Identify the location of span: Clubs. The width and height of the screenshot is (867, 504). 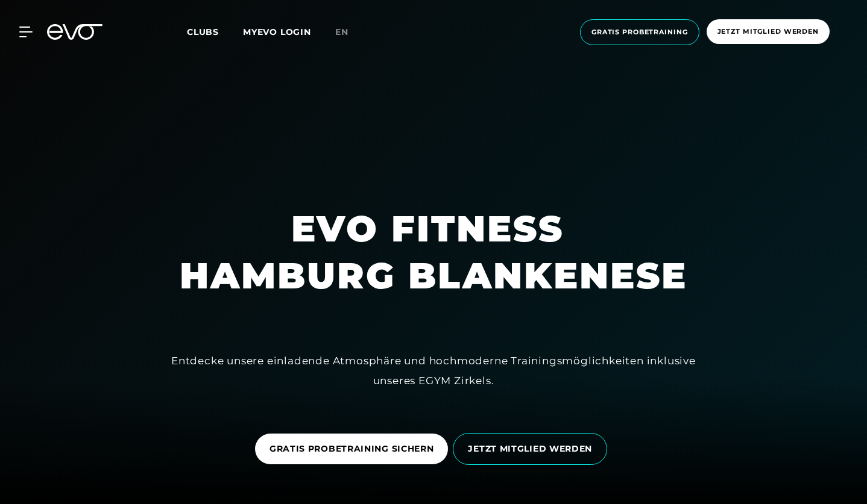
(202, 32).